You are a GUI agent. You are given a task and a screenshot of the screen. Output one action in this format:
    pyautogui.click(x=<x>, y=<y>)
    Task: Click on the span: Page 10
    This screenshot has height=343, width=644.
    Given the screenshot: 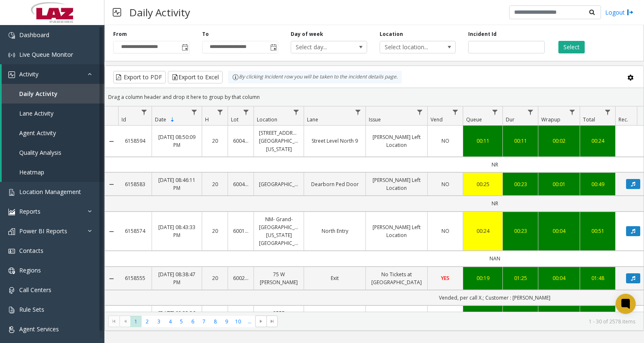 What is the action you would take?
    pyautogui.click(x=238, y=322)
    